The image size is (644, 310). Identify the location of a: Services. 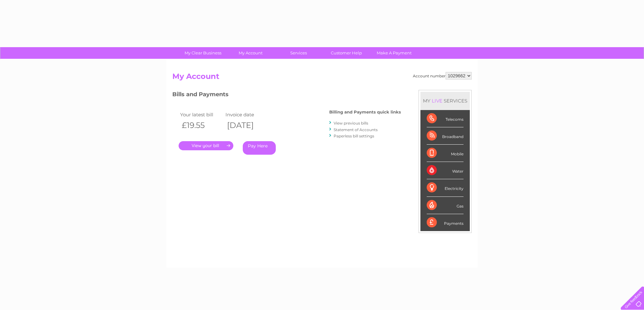
(298, 53).